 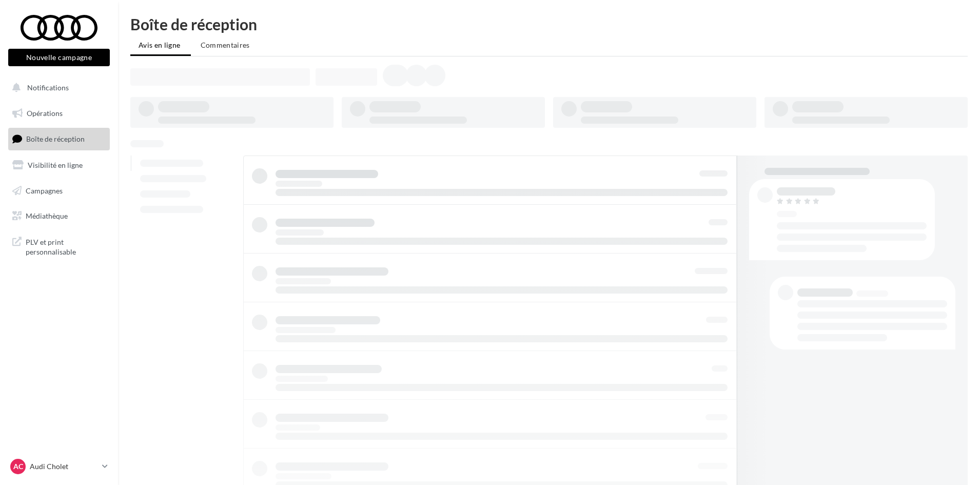 I want to click on span: Commentaires, so click(x=225, y=45).